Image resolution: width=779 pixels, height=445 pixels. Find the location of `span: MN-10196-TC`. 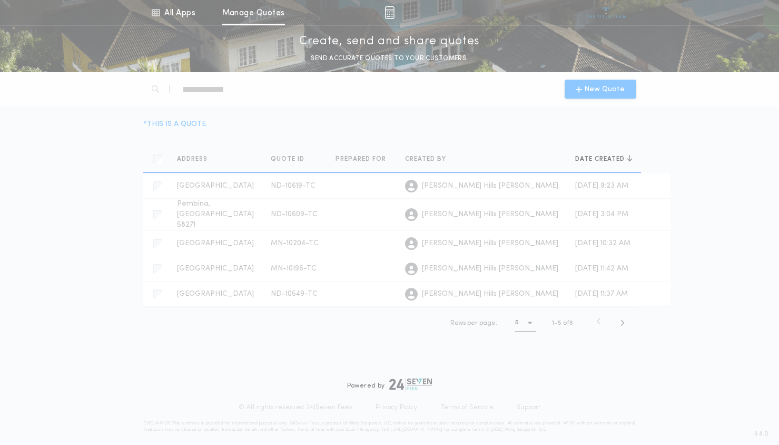

span: MN-10196-TC is located at coordinates (293, 268).